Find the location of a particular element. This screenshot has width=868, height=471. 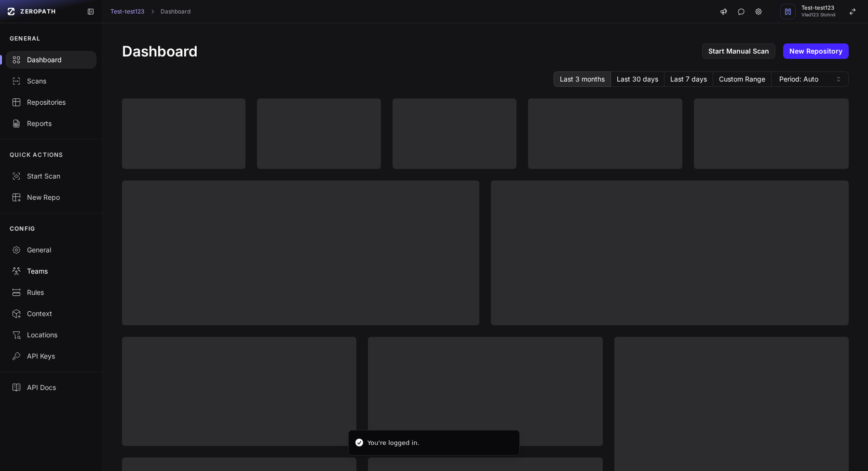

p: GENERAL is located at coordinates (25, 39).